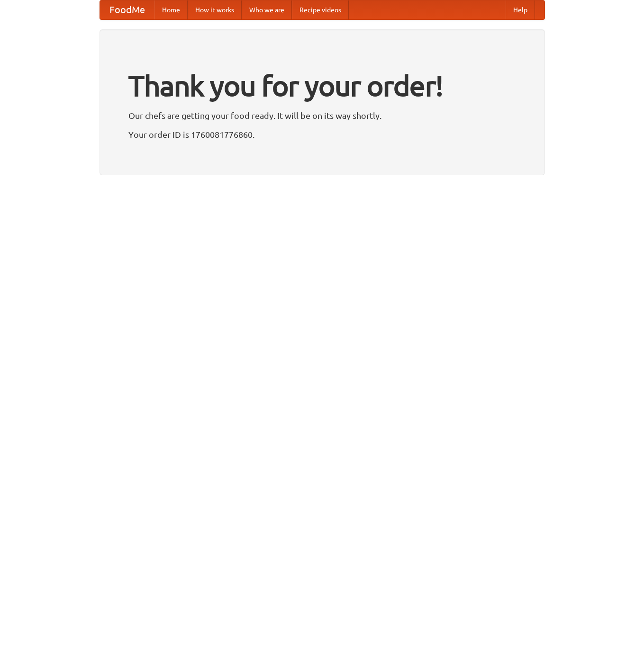 The image size is (644, 670). Describe the element at coordinates (322, 135) in the screenshot. I see `p: Your order ID is 1760081776860.` at that location.